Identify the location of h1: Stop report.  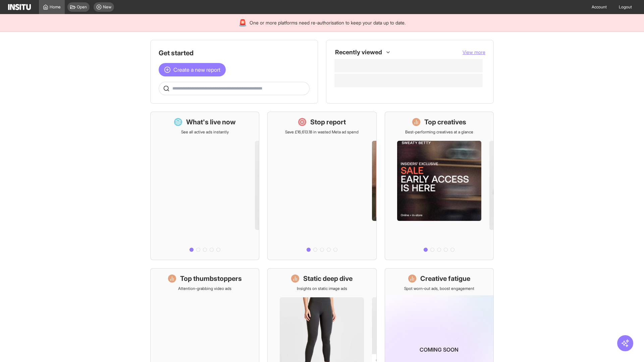
(328, 122).